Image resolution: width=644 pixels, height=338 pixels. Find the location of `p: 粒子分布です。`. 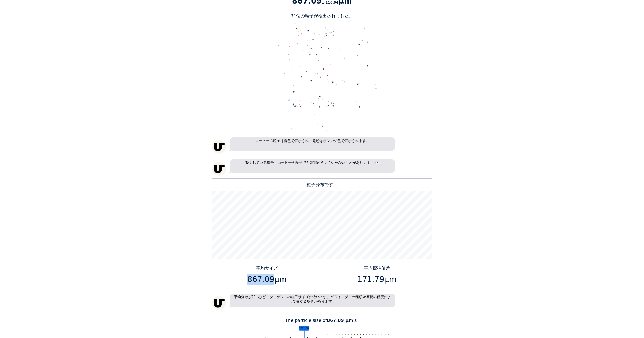

p: 粒子分布です。 is located at coordinates (322, 185).